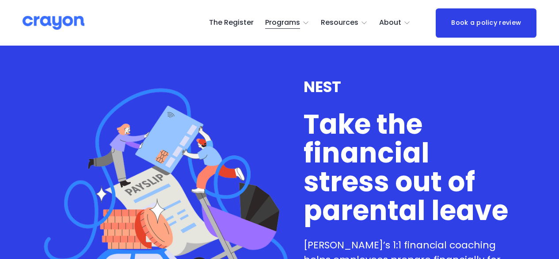 Image resolution: width=559 pixels, height=259 pixels. What do you see at coordinates (340, 23) in the screenshot?
I see `span: Resources` at bounding box center [340, 23].